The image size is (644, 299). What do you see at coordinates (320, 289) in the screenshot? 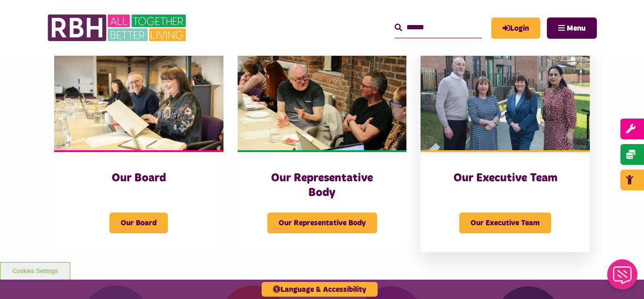
I see `button: Language & Accessibility` at bounding box center [320, 289].